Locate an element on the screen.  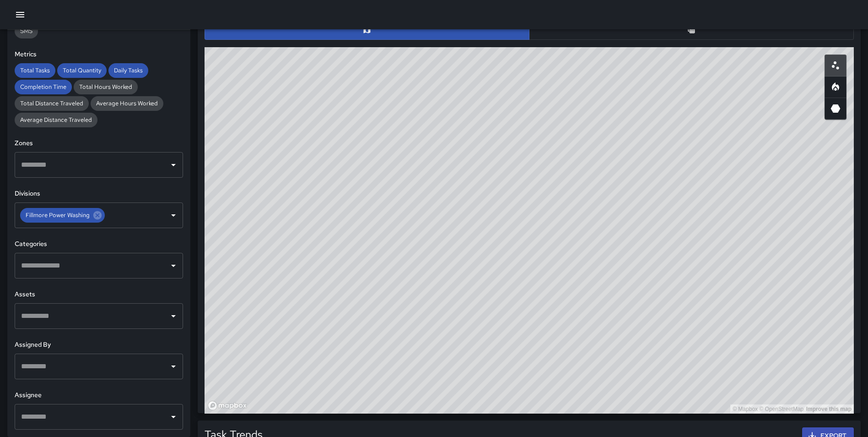
svg: 3D Heatmap is located at coordinates (836, 108).